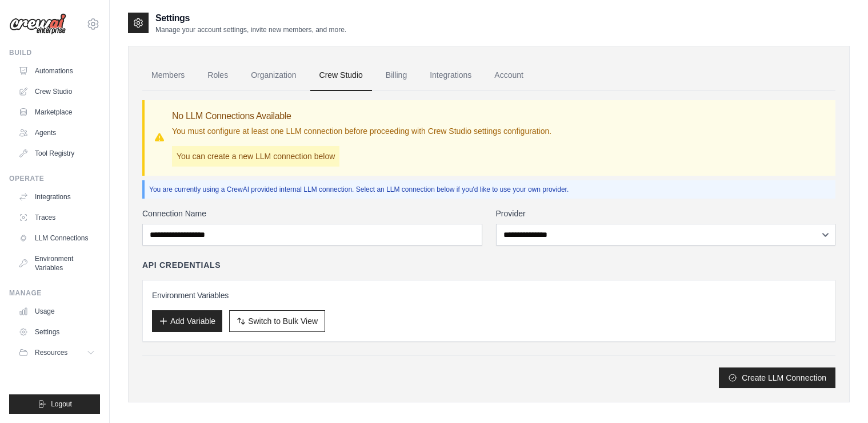 Image resolution: width=868 pixels, height=423 pixels. Describe the element at coordinates (56, 332) in the screenshot. I see `a: Settings` at that location.